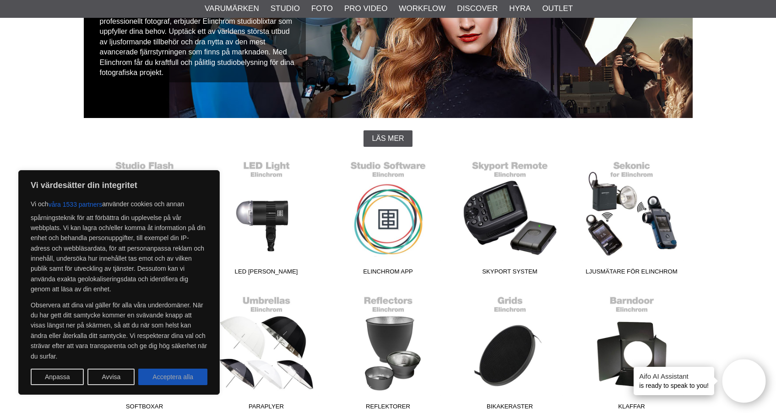 The width and height of the screenshot is (776, 413). Describe the element at coordinates (119, 282) in the screenshot. I see `div: Vi värdesätter din integritet` at that location.